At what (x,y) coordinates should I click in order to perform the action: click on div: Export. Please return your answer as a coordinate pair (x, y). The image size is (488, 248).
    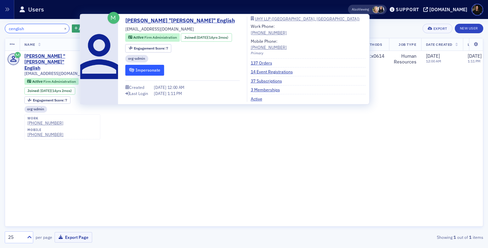
    Looking at the image, I should click on (440, 28).